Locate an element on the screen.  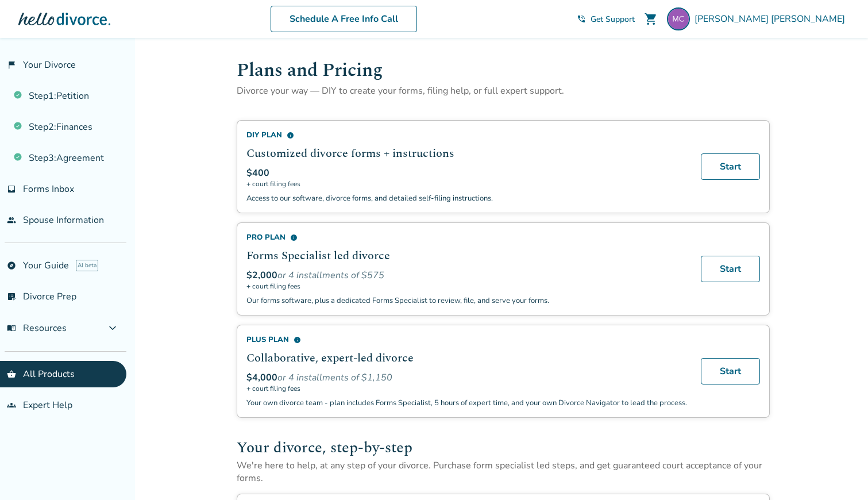
span: $2,000 is located at coordinates (262, 276).